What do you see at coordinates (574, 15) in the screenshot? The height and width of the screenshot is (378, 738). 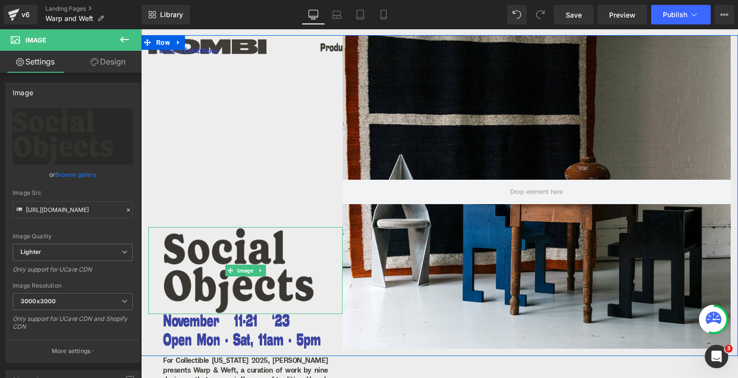 I see `span: Save` at bounding box center [574, 15].